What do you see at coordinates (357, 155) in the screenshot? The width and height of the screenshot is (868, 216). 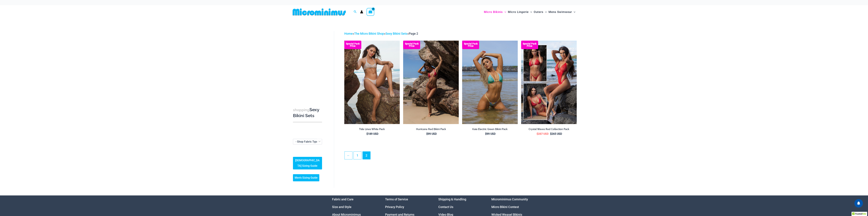 I see `a: Page 1` at bounding box center [357, 155].